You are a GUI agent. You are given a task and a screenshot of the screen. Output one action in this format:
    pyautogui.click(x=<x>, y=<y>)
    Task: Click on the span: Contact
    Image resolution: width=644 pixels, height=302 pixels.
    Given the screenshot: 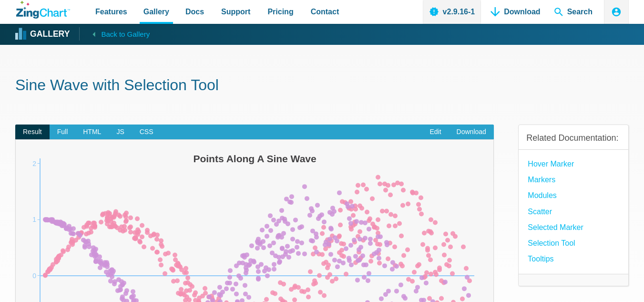 What is the action you would take?
    pyautogui.click(x=325, y=12)
    